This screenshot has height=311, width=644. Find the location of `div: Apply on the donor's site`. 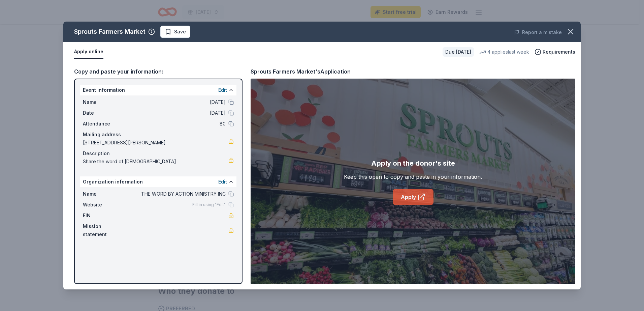

div: Apply on the donor's site is located at coordinates (413, 163).